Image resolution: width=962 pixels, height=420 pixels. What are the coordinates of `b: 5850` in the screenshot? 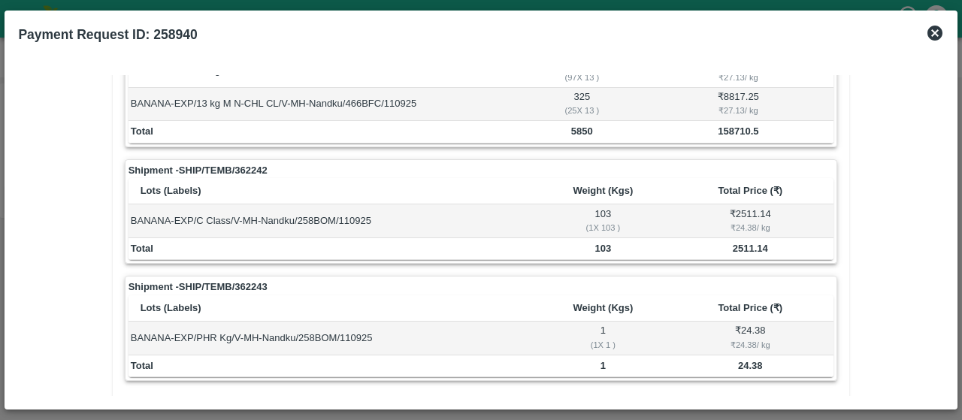 It's located at (582, 131).